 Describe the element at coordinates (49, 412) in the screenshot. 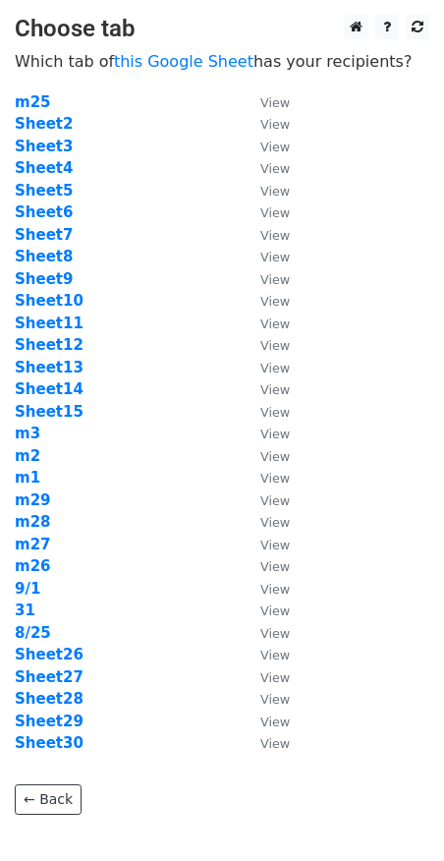

I see `strong: Sheet15` at that location.